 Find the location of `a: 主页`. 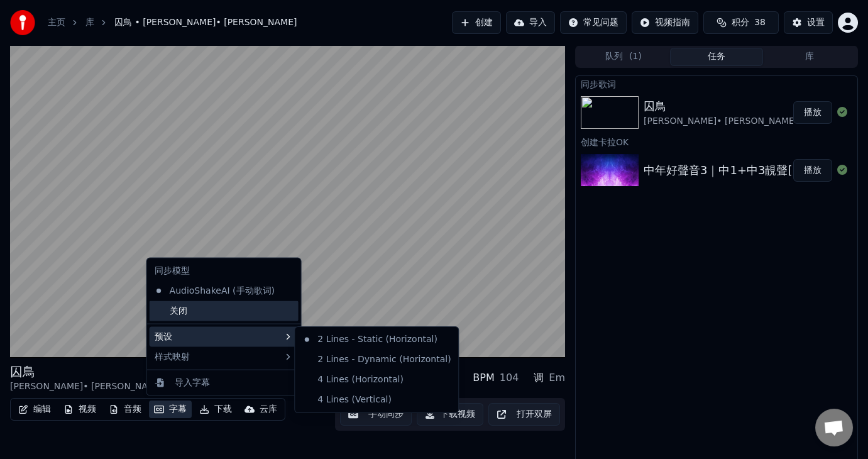

a: 主页 is located at coordinates (56, 23).